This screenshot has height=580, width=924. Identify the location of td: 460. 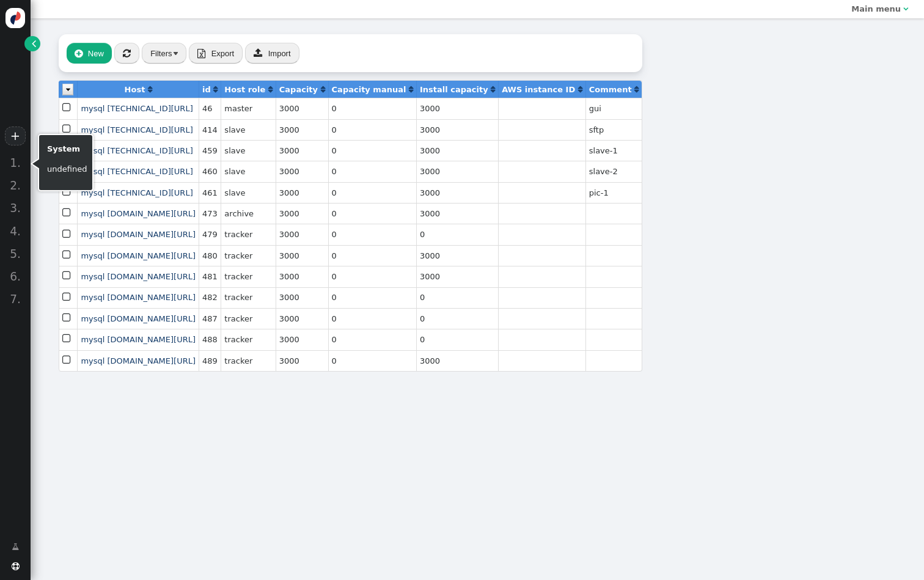
(209, 171).